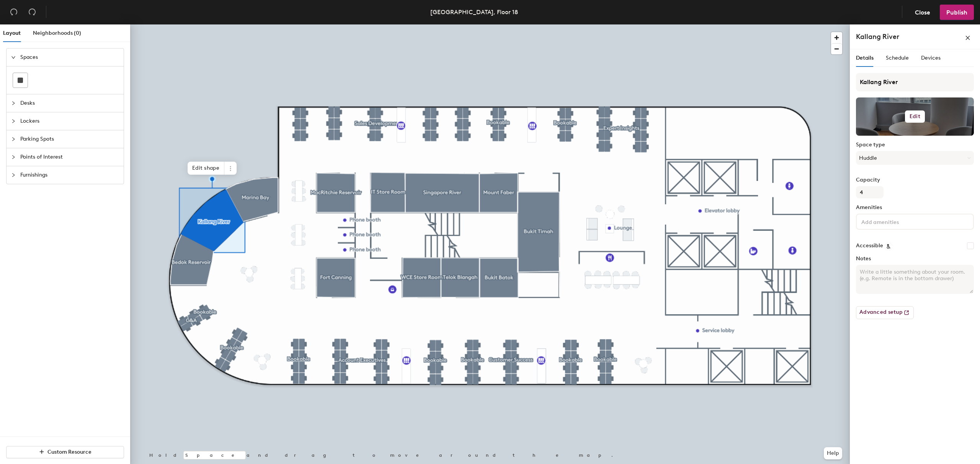 Image resolution: width=980 pixels, height=464 pixels. What do you see at coordinates (70, 157) in the screenshot?
I see `span: Points of Interest` at bounding box center [70, 157].